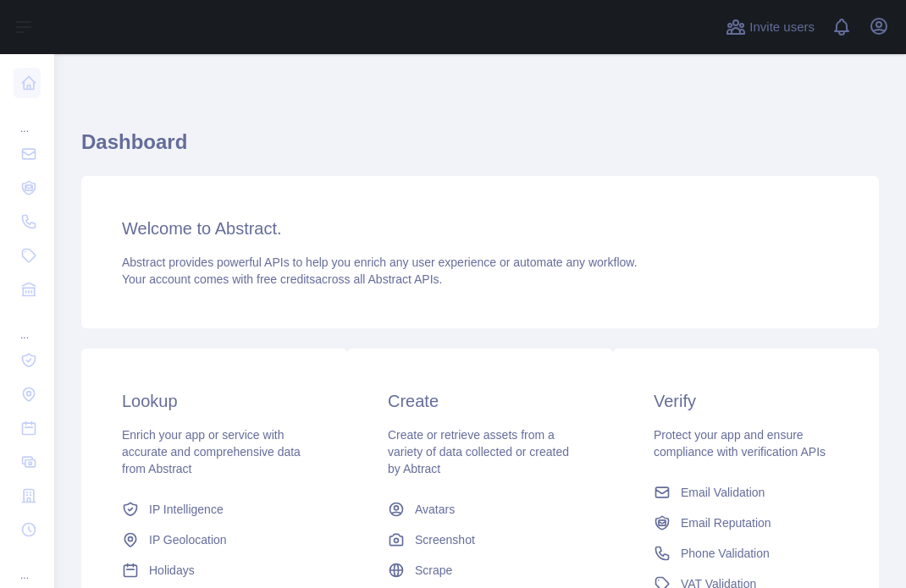  What do you see at coordinates (478, 452) in the screenshot?
I see `span: Create or retrieve assets from a variety of data collected or created by Abtract` at bounding box center [478, 452].